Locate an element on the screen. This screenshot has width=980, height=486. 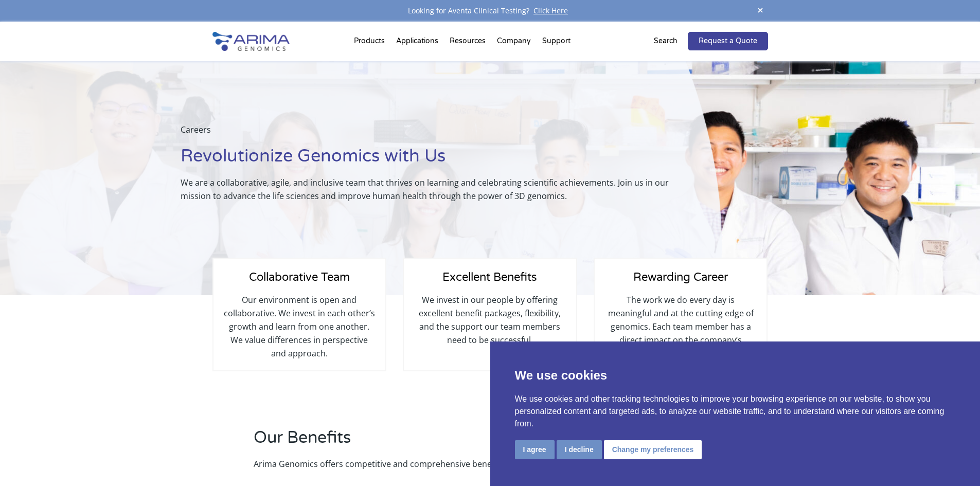
a: Request a Quote is located at coordinates (727, 41).